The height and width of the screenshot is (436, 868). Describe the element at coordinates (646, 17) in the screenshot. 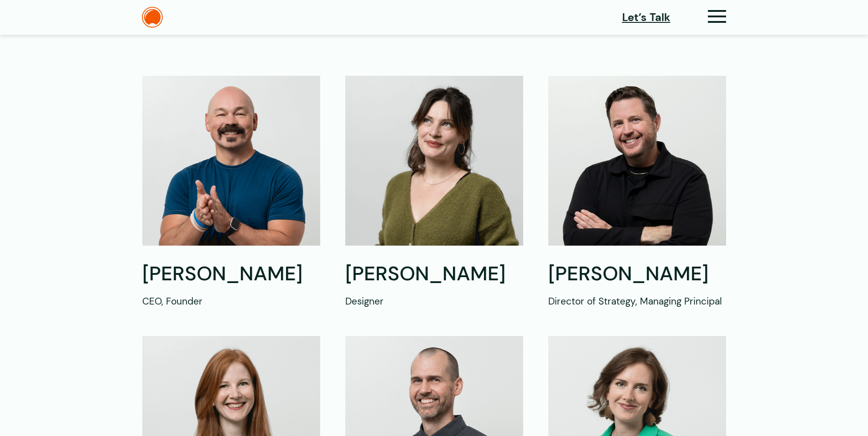

I see `span: Let’s Talk` at that location.